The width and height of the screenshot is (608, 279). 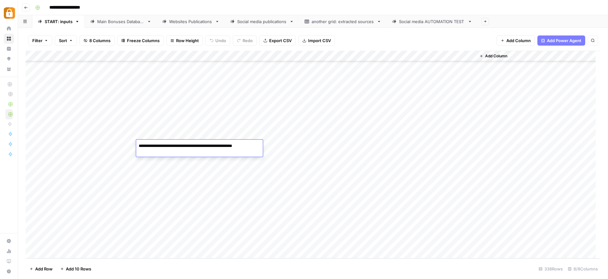 I want to click on span: Add Row, so click(x=44, y=269).